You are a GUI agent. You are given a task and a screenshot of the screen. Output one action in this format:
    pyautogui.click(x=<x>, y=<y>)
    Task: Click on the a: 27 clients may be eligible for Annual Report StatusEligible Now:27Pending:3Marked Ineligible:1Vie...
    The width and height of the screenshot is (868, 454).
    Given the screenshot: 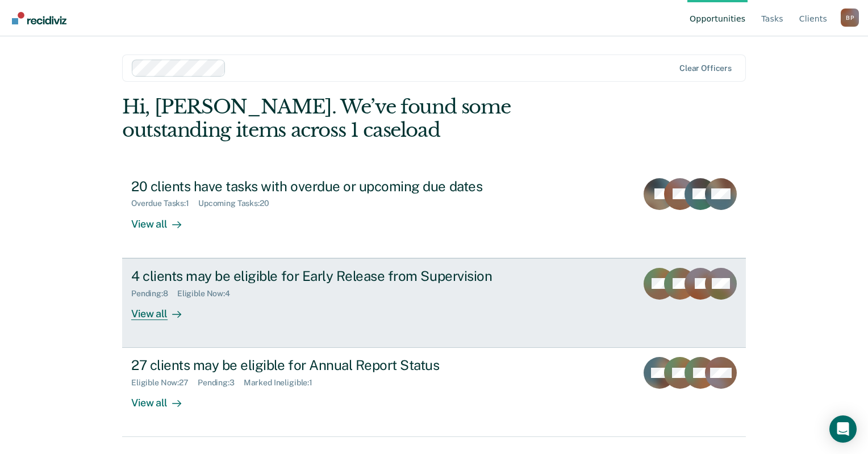 What is the action you would take?
    pyautogui.click(x=434, y=392)
    